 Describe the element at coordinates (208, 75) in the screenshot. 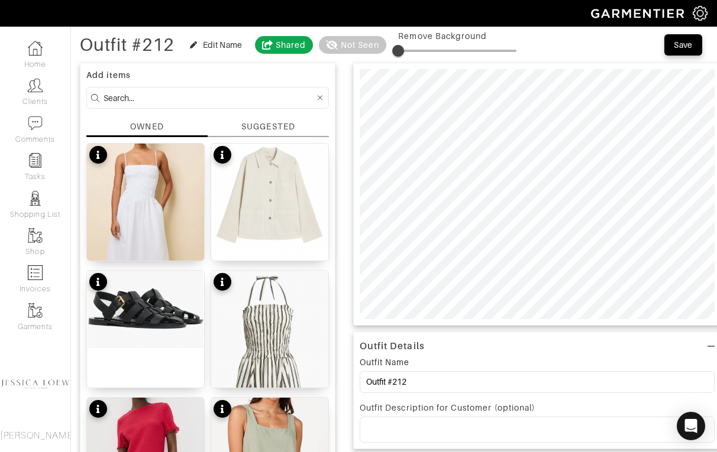

I see `div: Add items` at that location.